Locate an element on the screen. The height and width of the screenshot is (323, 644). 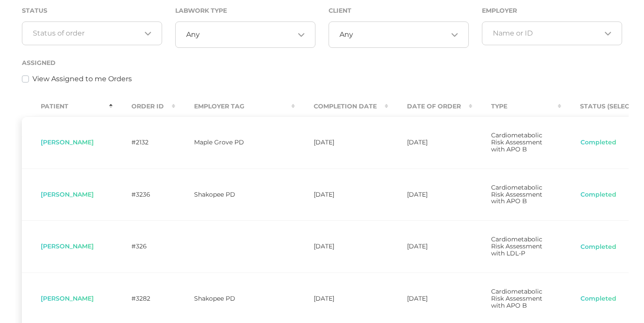
th: Patient : activate to sort column descending is located at coordinates (67, 106).